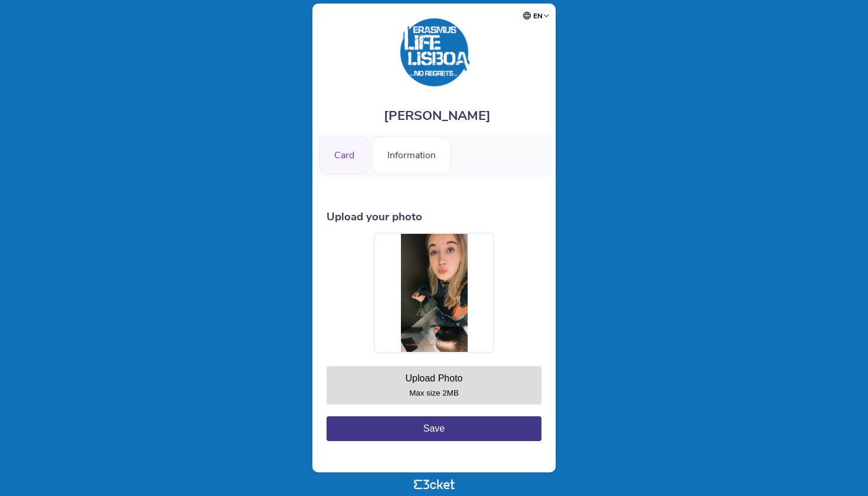 The height and width of the screenshot is (496, 868). What do you see at coordinates (434, 393) in the screenshot?
I see `small: Max size 2MB` at bounding box center [434, 393].